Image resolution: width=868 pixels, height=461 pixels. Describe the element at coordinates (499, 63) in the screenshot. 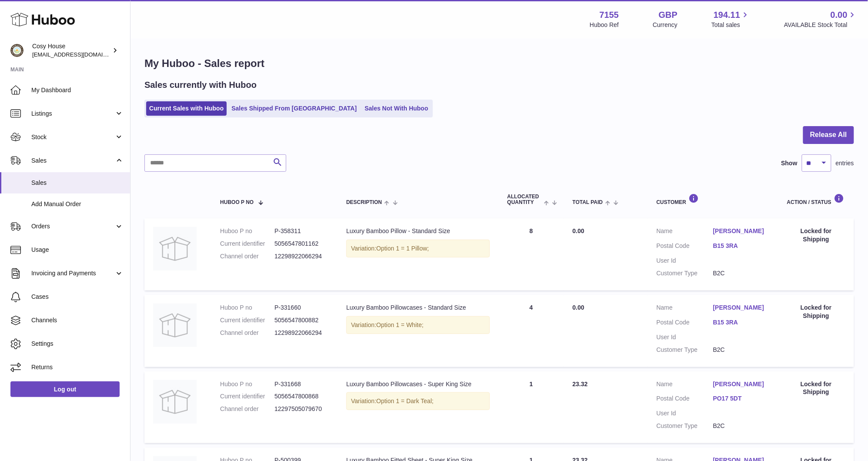

I see `h1: My Huboo - Sales report` at that location.